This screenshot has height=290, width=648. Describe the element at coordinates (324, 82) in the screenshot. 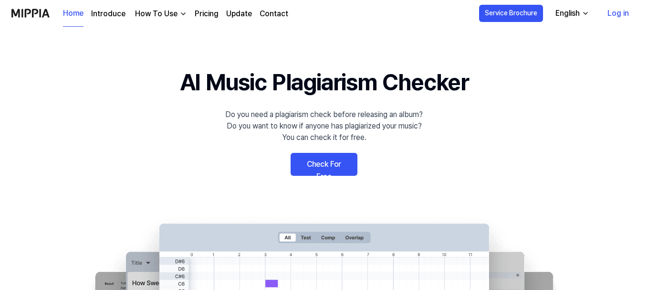

I see `h1: AI Music Plagiarism Checker` at that location.